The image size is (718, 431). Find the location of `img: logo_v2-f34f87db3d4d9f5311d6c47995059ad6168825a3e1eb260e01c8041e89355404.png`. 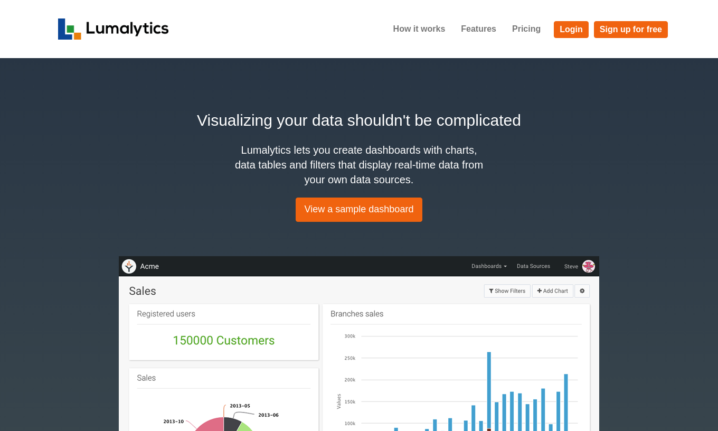

img: logo_v2-f34f87db3d4d9f5311d6c47995059ad6168825a3e1eb260e01c8041e89355404.png is located at coordinates (113, 29).